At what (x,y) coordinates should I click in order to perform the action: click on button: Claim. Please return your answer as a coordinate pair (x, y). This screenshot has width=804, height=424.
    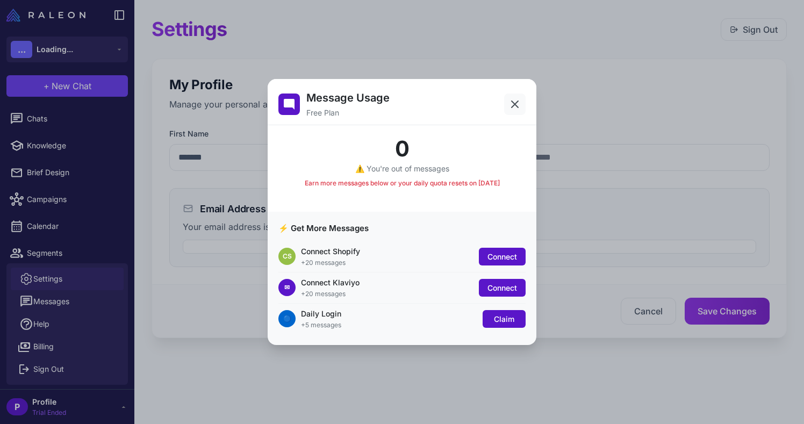
    Looking at the image, I should click on (504, 319).